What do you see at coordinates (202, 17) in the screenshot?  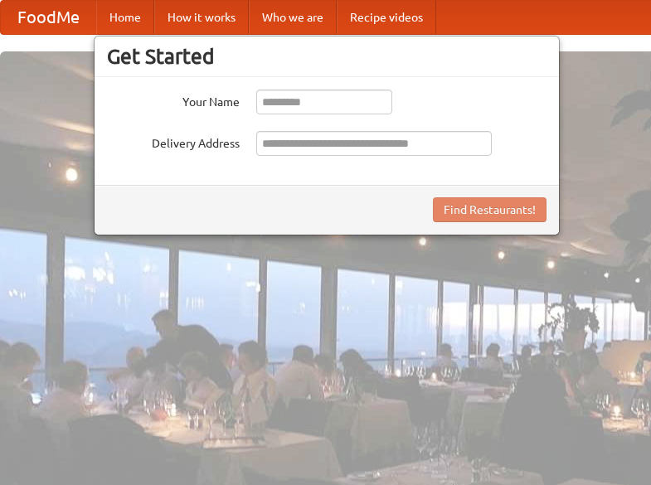 I see `a: How it works` at bounding box center [202, 17].